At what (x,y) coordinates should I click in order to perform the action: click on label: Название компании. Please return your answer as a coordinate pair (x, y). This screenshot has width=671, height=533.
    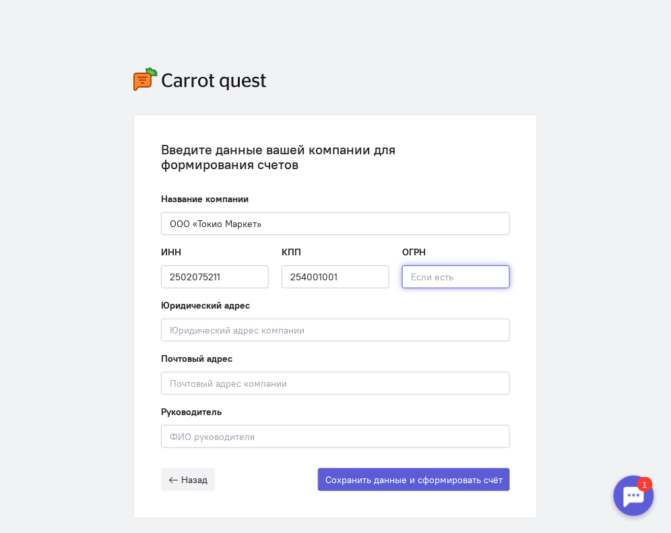
    Looking at the image, I should click on (205, 199).